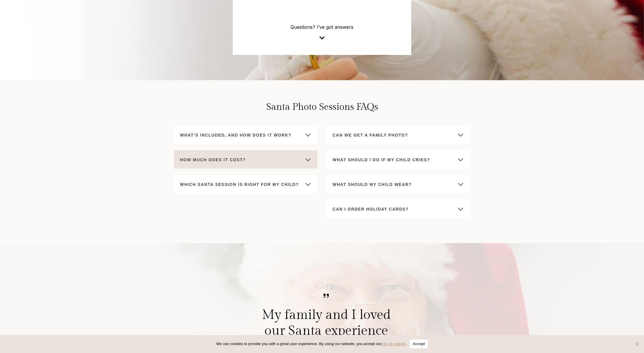 Image resolution: width=644 pixels, height=353 pixels. Describe the element at coordinates (311, 344) in the screenshot. I see `span: We use cookies to provide you with a great user experience. By using our website, you accept our .` at that location.